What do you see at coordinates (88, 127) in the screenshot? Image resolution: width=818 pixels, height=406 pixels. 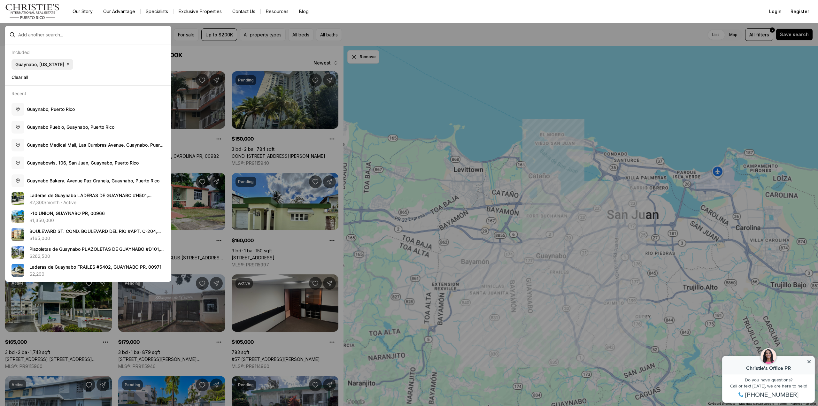 I see `button: Guaynabo Pueblo, Guaynabo, Puerto Rico` at bounding box center [88, 127].